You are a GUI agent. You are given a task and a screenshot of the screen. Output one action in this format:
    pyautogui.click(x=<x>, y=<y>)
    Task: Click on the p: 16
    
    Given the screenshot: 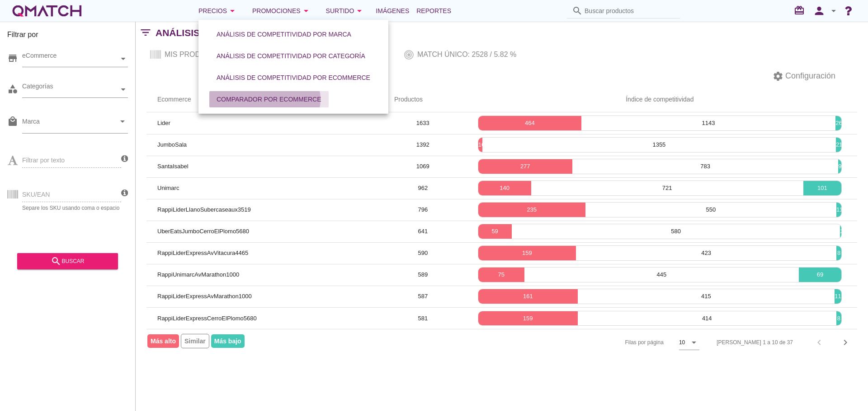 What is the action you would take?
    pyautogui.click(x=480, y=145)
    